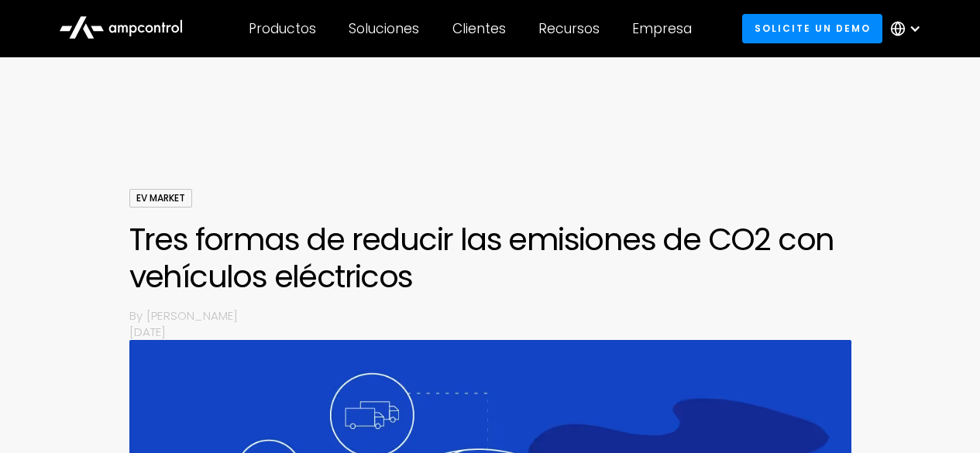 The height and width of the screenshot is (453, 980). Describe the element at coordinates (661, 29) in the screenshot. I see `div: Empresa` at that location.